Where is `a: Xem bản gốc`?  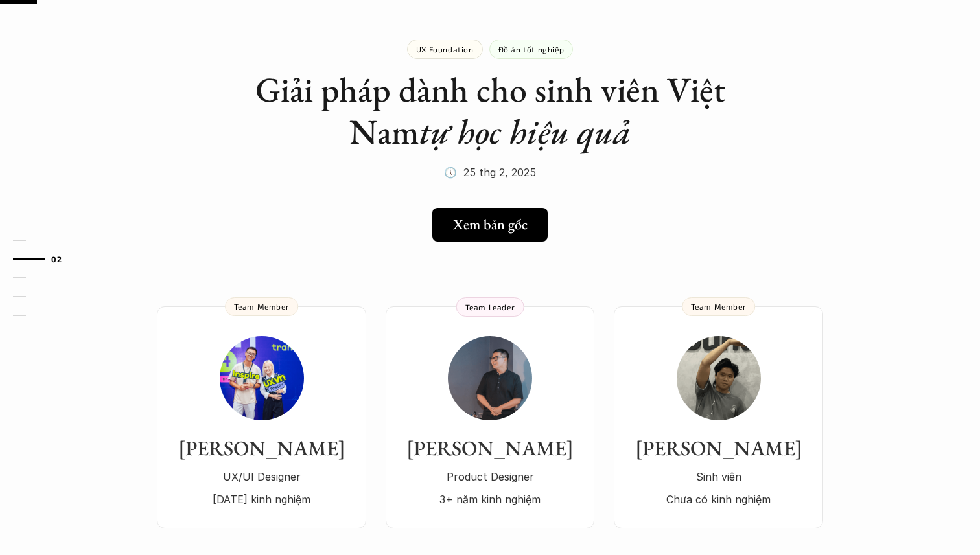
a: Xem bản gốc is located at coordinates (490, 225).